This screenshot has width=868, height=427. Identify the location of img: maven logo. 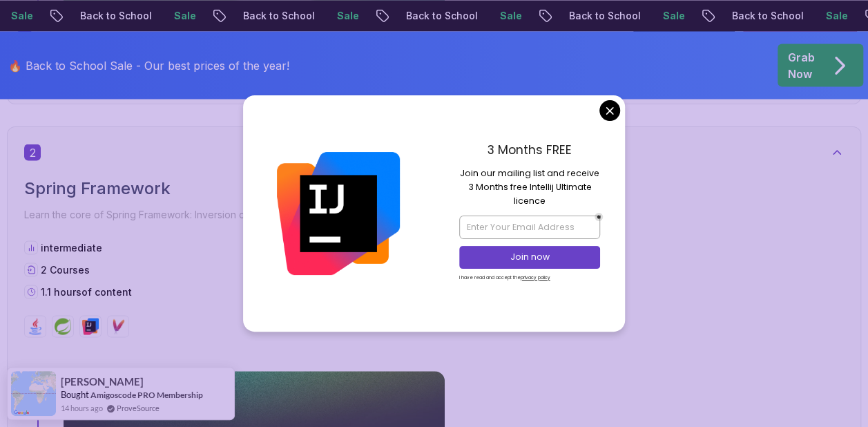
(118, 326).